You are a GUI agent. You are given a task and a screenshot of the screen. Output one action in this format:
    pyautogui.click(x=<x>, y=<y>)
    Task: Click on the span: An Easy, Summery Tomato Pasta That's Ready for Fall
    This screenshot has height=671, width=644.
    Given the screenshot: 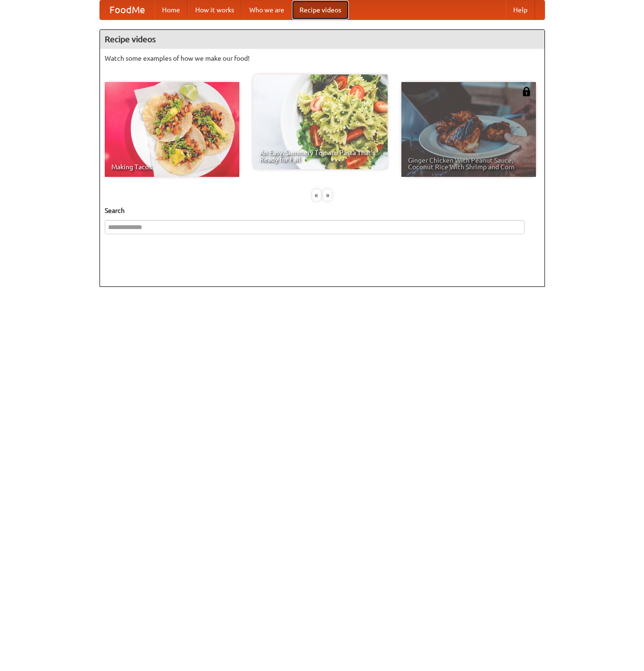 What is the action you would take?
    pyautogui.click(x=320, y=156)
    